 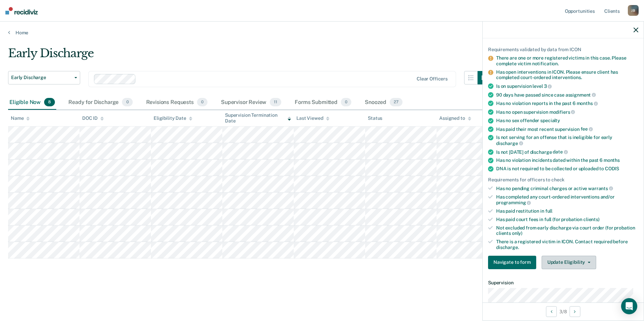 I want to click on div: Has no pending criminal charges or active, so click(x=568, y=188).